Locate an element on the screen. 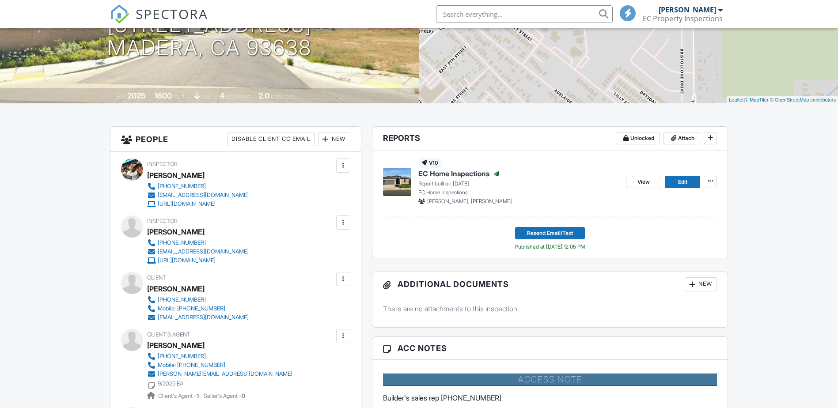 Image resolution: width=838 pixels, height=408 pixels. strong: 1 is located at coordinates (197, 396).